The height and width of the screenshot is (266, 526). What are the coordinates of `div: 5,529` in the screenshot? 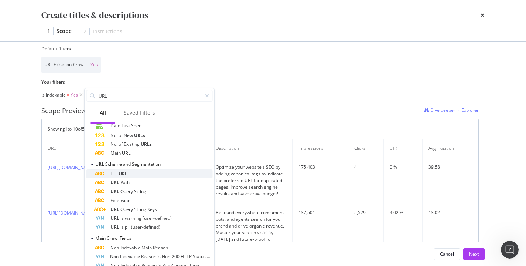 It's located at (366, 213).